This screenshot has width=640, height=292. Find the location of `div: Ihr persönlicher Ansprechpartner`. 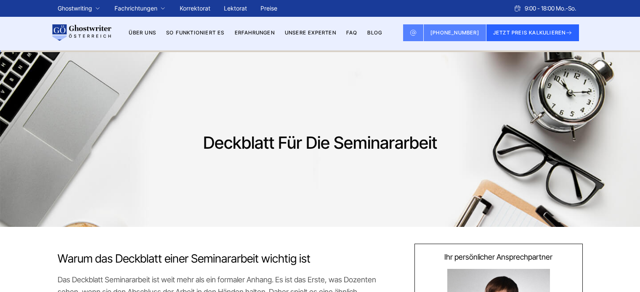

div: Ihr persönlicher Ansprechpartner is located at coordinates (498, 257).